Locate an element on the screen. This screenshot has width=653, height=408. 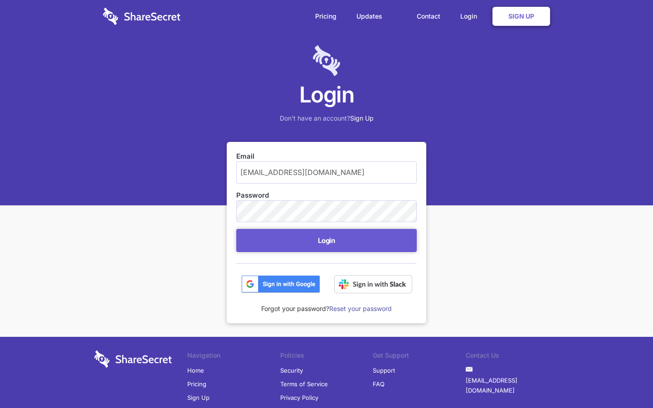
li: Policies is located at coordinates (327, 357).